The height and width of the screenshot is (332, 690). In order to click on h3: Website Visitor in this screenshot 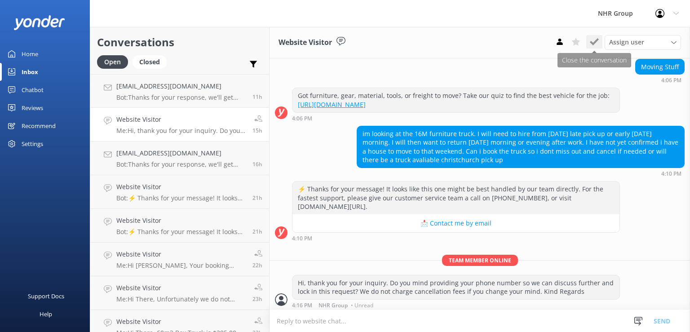, I will do `click(305, 43)`.